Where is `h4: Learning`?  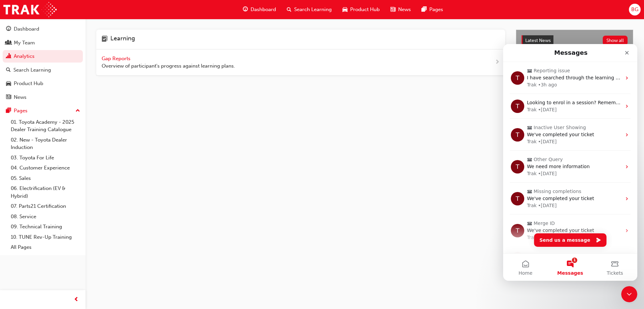 h4: Learning is located at coordinates (123, 39).